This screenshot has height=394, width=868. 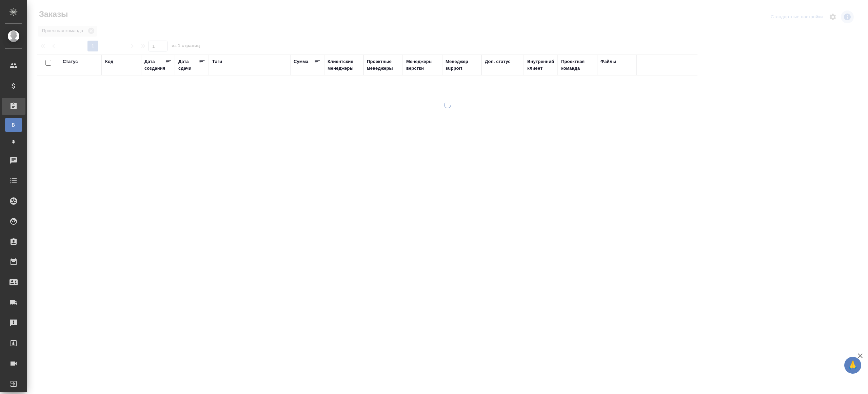 What do you see at coordinates (300, 61) in the screenshot?
I see `div: Сумма` at bounding box center [300, 61].